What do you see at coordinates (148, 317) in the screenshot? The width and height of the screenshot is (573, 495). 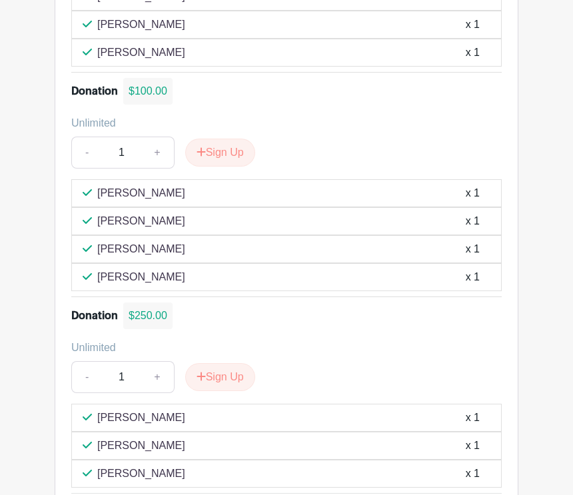 I see `div: $250.00` at bounding box center [148, 317].